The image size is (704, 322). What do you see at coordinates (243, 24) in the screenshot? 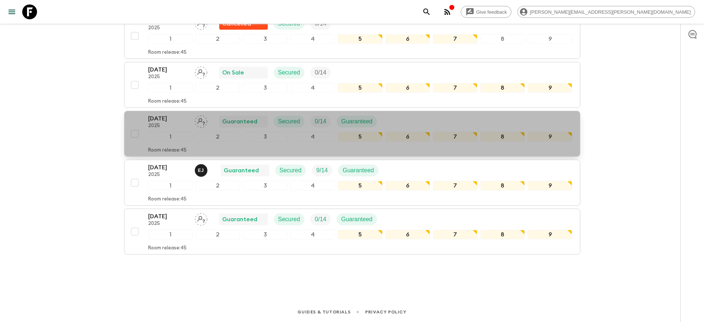
I see `div: Flash Pack cancellation` at bounding box center [243, 24].